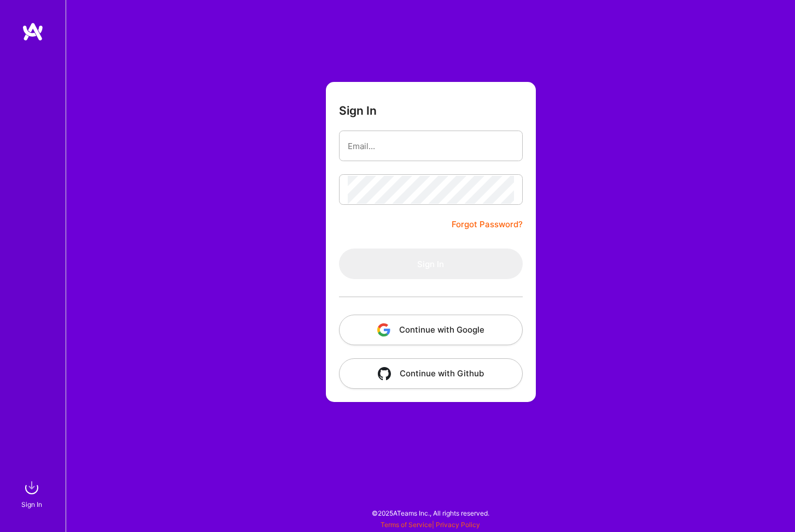 This screenshot has height=532, width=795. I want to click on img: logo, so click(33, 32).